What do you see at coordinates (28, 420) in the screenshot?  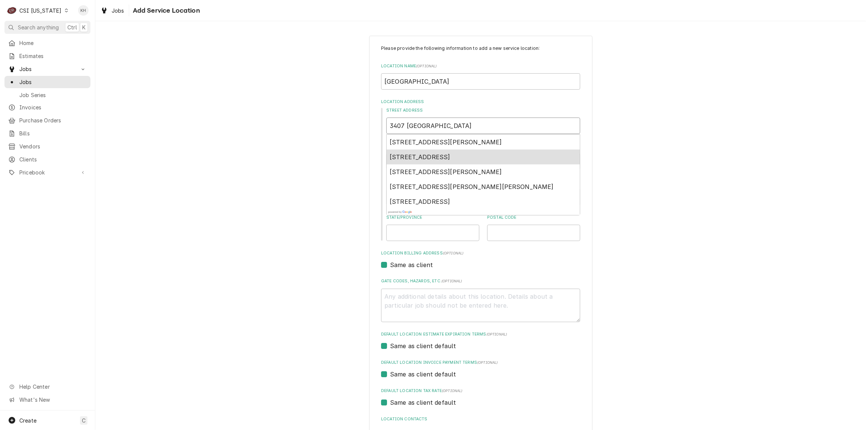 I see `span: Create` at bounding box center [28, 420].